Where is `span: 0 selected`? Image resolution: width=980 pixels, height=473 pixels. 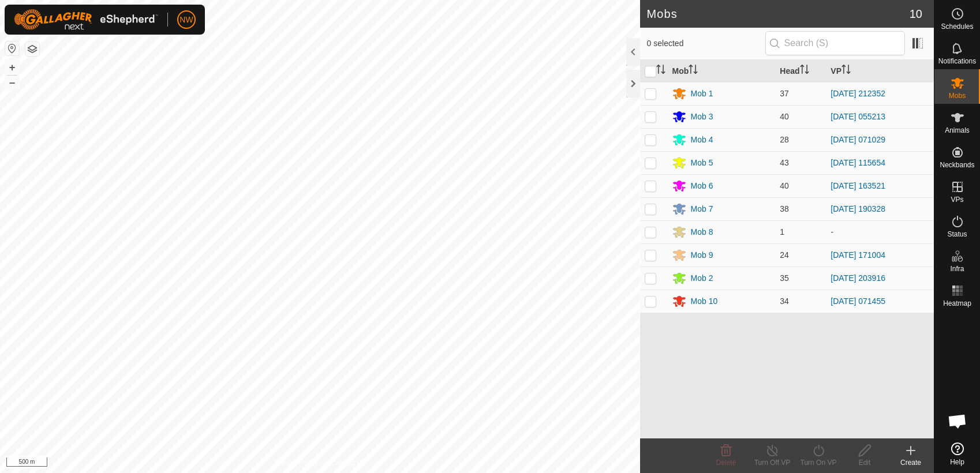
span: 0 selected is located at coordinates (706, 44).